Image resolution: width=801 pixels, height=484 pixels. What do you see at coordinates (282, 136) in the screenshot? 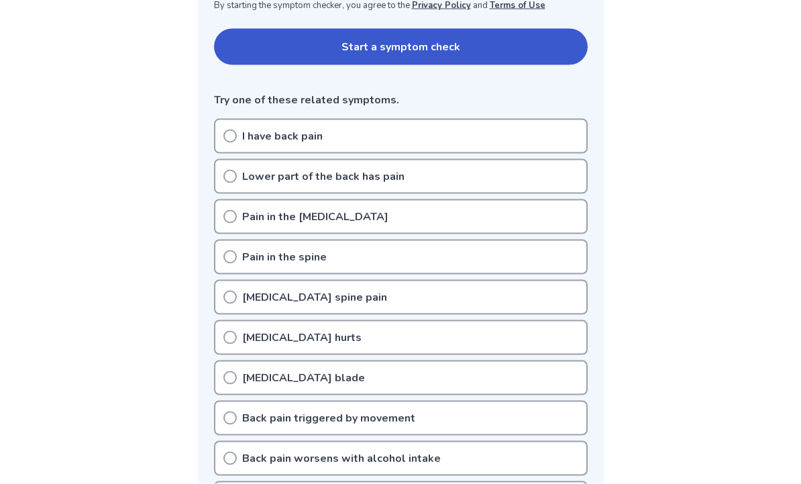
I see `p: I have back pain` at bounding box center [282, 136].